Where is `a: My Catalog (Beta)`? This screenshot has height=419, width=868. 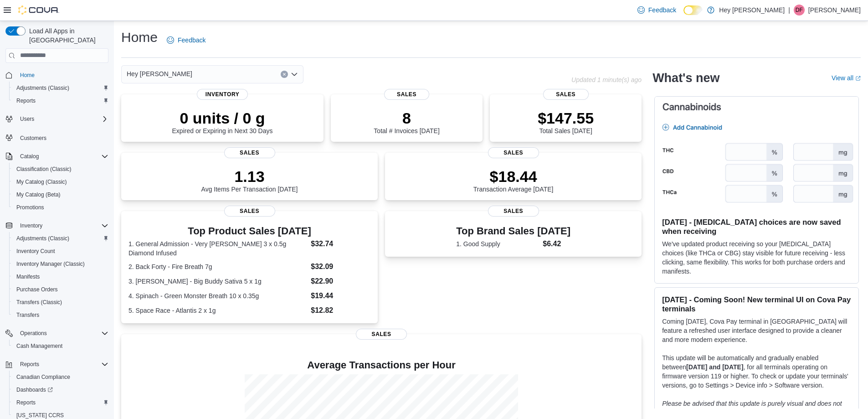
a: My Catalog (Beta) is located at coordinates (39, 195).